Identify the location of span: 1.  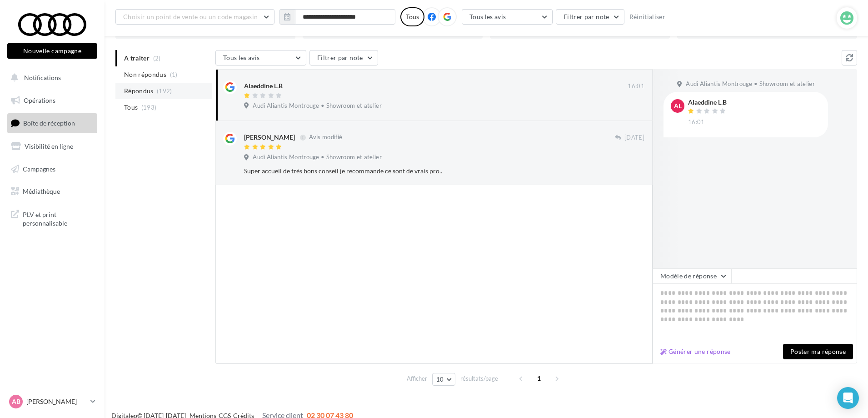
(539, 378).